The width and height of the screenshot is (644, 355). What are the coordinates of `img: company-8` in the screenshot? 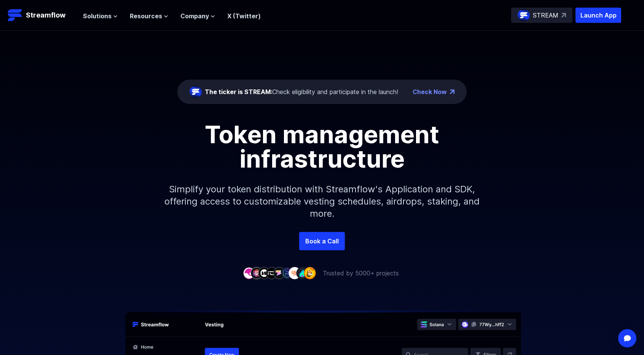 It's located at (302, 273).